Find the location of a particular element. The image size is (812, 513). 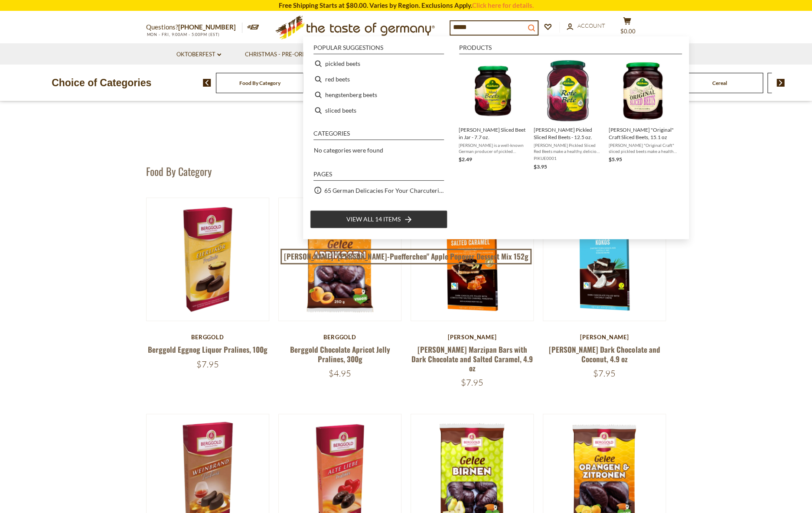

span: View all 14 items is located at coordinates (373, 219).